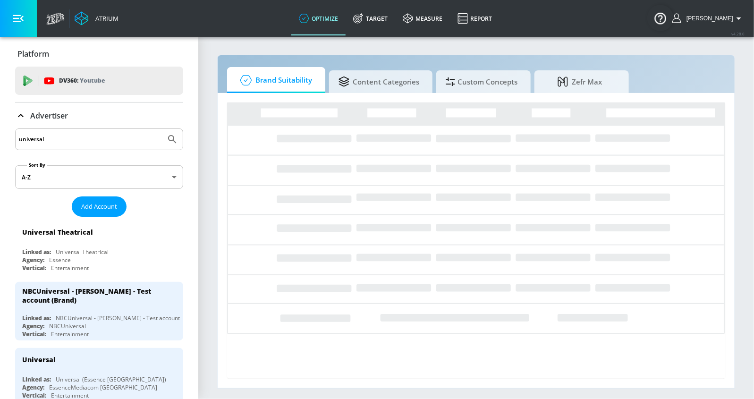 The width and height of the screenshot is (754, 399). What do you see at coordinates (96, 18) in the screenshot?
I see `a: Atrium` at bounding box center [96, 18].